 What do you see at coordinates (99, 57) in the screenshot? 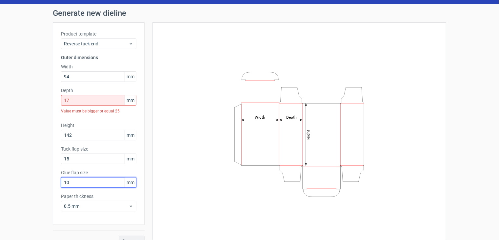
I see `h3: Outer dimensions` at bounding box center [99, 57].